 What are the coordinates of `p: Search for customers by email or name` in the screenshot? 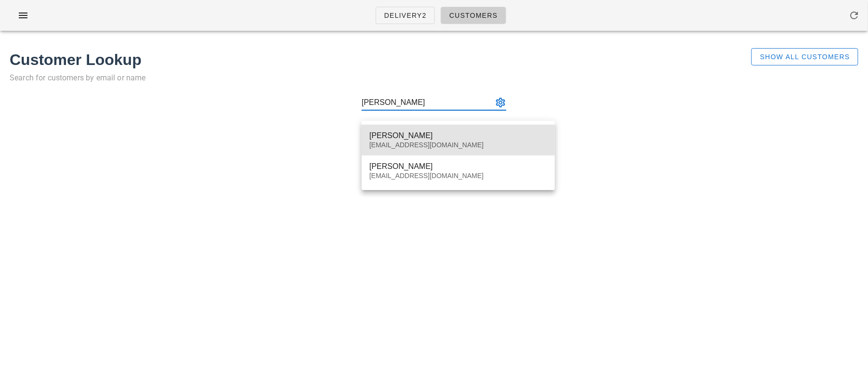 It's located at (362, 78).